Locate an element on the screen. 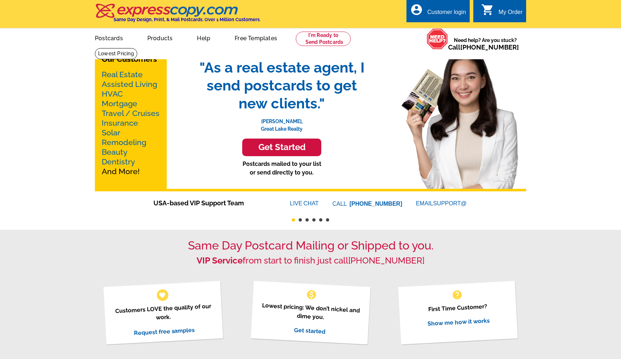 This screenshot has height=359, width=621. p: Lowest pricing: We don’t nickel and dime you. is located at coordinates (310, 312).